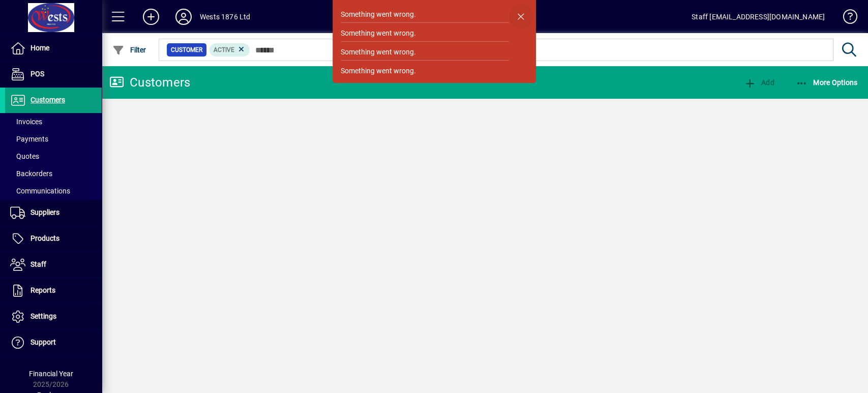 This screenshot has height=393, width=868. Describe the element at coordinates (230, 50) in the screenshot. I see `mat-chip: Activation Status: Active` at that location.